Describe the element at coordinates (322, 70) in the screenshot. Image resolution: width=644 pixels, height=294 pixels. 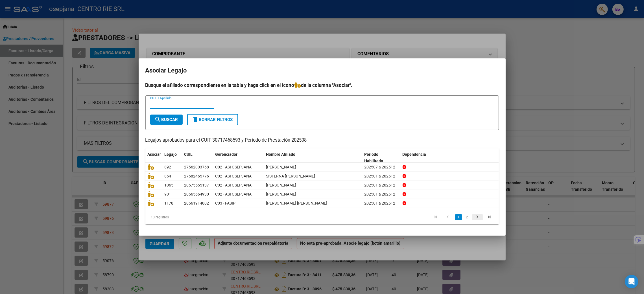
I see `h2: Asociar Legajo` at that location.